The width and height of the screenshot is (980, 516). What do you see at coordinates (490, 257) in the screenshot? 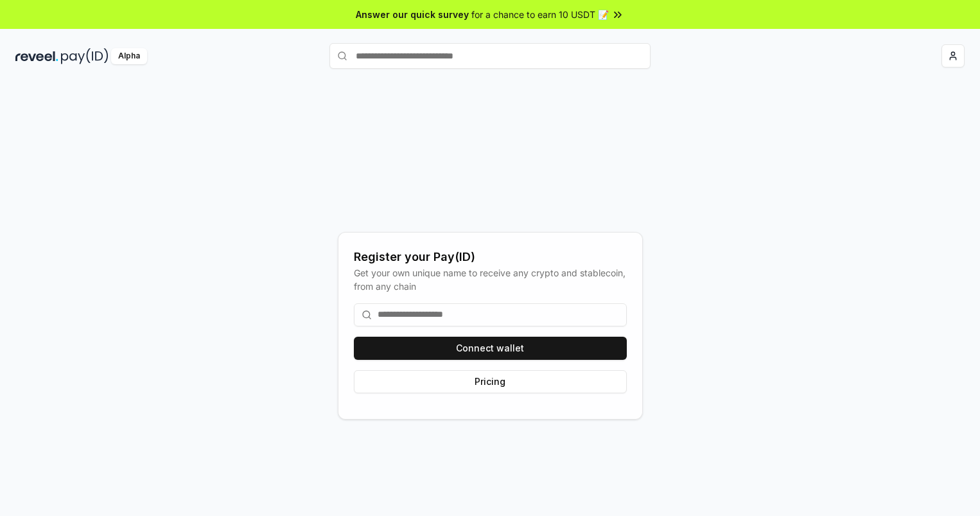
I see `div: Register your Pay(ID)` at bounding box center [490, 257].